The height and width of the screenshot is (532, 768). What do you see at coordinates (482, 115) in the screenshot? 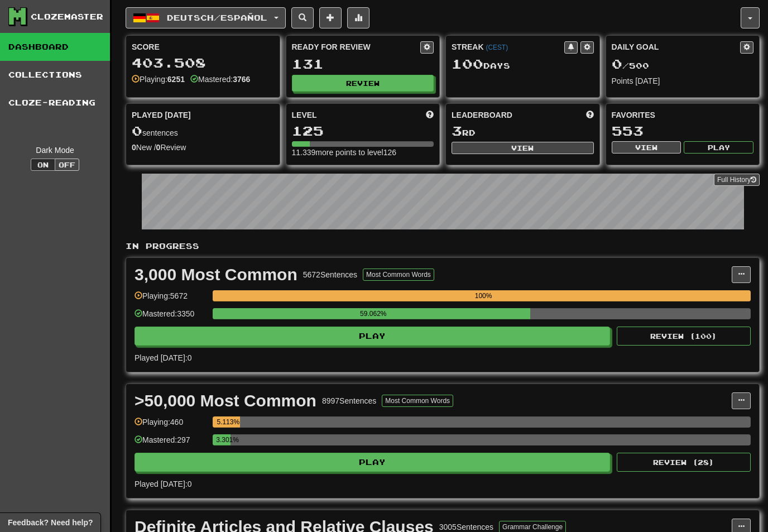
I see `span: Leaderboard` at bounding box center [482, 115].